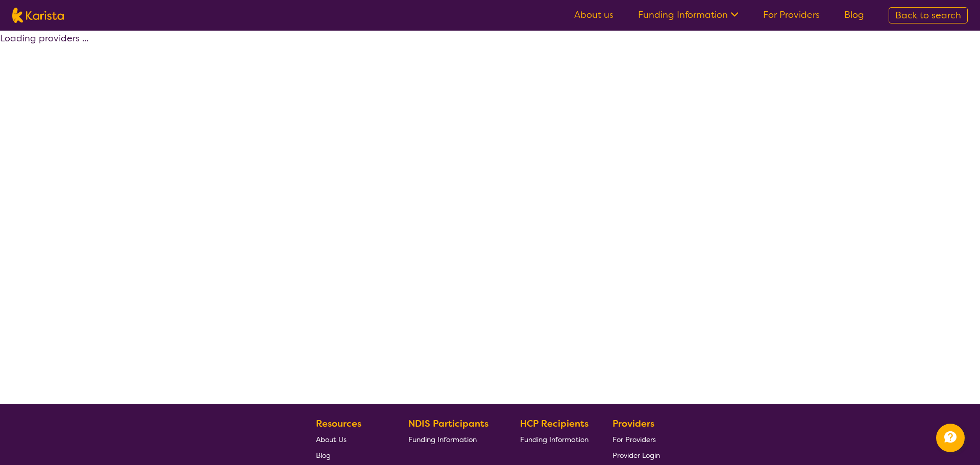 Image resolution: width=980 pixels, height=465 pixels. Describe the element at coordinates (38, 15) in the screenshot. I see `img: Karista logo` at that location.